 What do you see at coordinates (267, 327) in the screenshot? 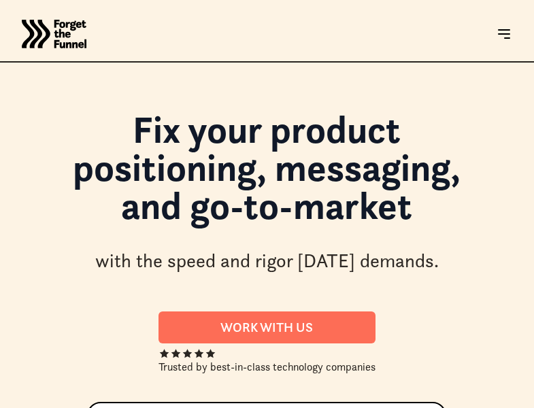
I see `a: Work With us` at bounding box center [267, 327].